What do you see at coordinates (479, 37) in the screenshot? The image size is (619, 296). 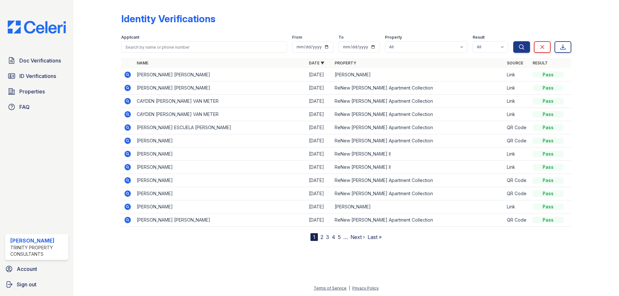 I see `label: Result` at bounding box center [479, 37].